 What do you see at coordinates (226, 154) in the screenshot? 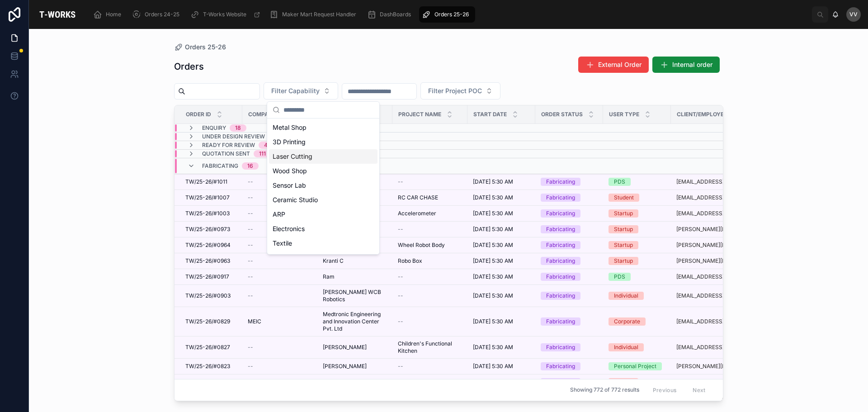
I see `span: Quotation Sent` at bounding box center [226, 154].